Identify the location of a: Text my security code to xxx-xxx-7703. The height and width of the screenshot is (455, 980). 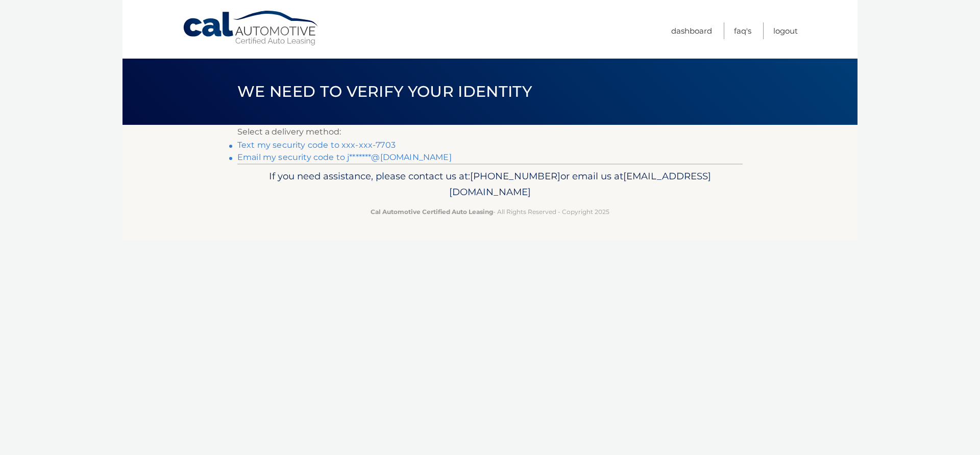
(317, 145).